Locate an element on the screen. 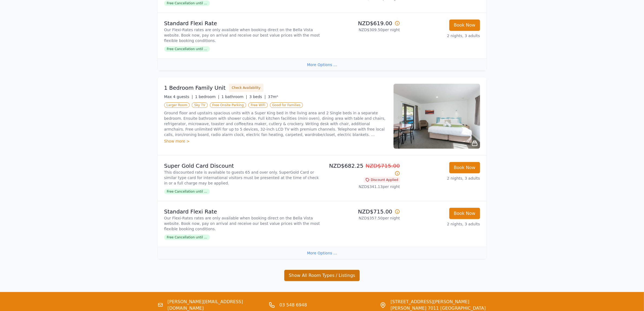  span: 1 bathroom | is located at coordinates (234, 97).